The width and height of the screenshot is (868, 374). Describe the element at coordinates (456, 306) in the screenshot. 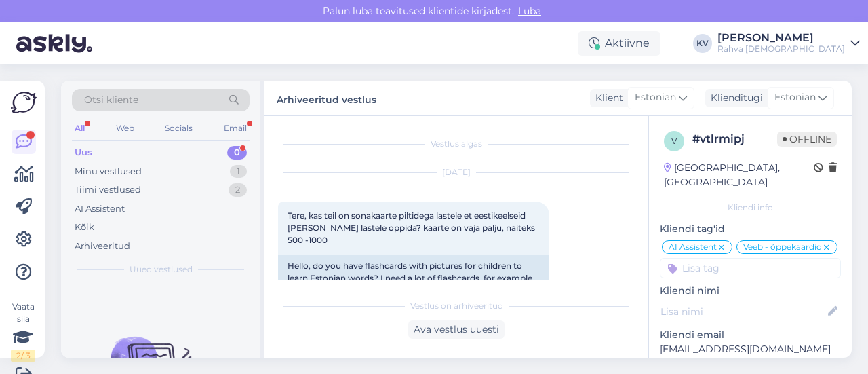

I see `span: Vestlus on arhiveeritud` at that location.